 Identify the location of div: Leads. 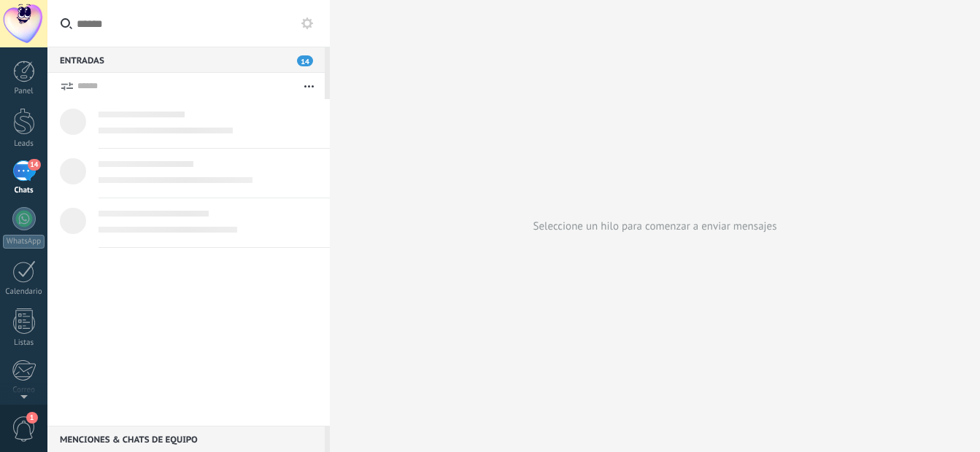
(24, 144).